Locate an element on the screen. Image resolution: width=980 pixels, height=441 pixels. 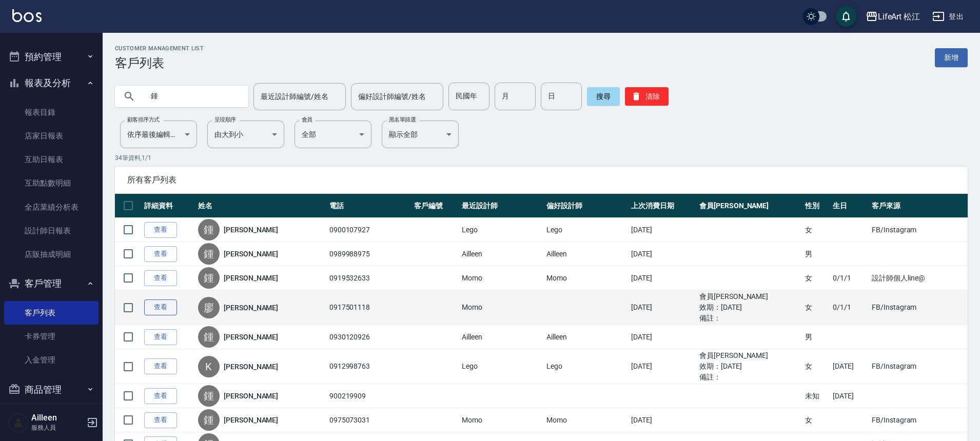
div: 廖 is located at coordinates (209, 308).